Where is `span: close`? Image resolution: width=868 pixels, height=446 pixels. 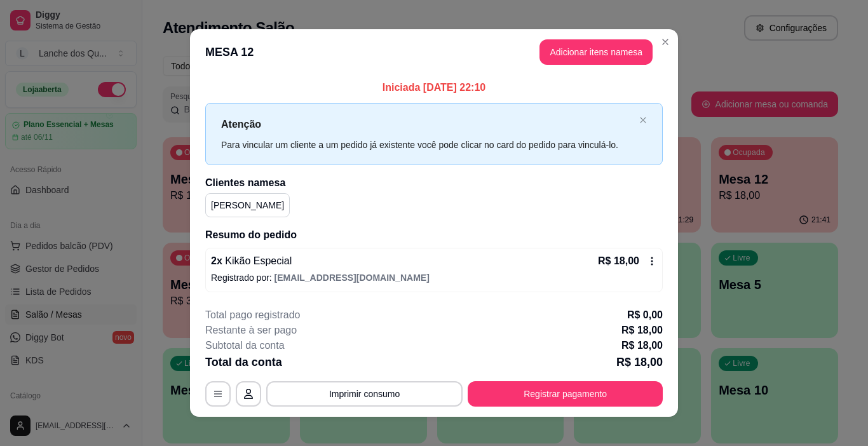
span: close is located at coordinates (643, 120).